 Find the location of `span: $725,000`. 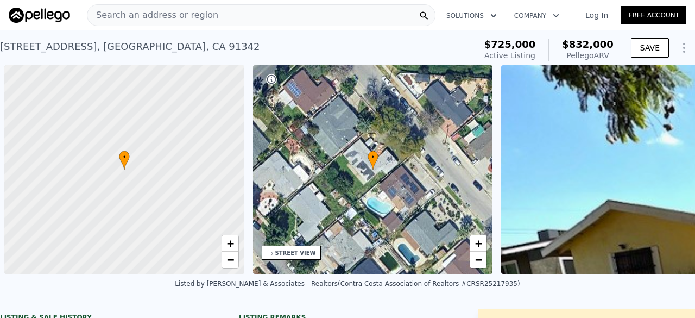

span: $725,000 is located at coordinates (510, 44).